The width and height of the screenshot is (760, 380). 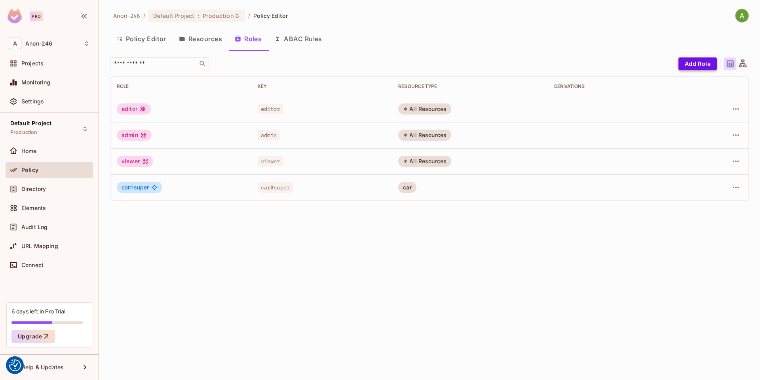 What do you see at coordinates (36, 82) in the screenshot?
I see `span: Monitoring` at bounding box center [36, 82].